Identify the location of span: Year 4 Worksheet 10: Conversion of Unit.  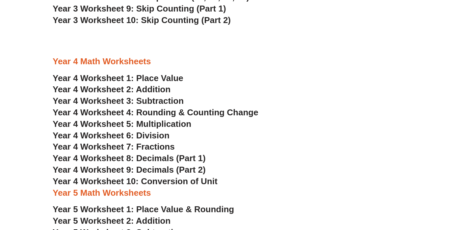
(135, 181).